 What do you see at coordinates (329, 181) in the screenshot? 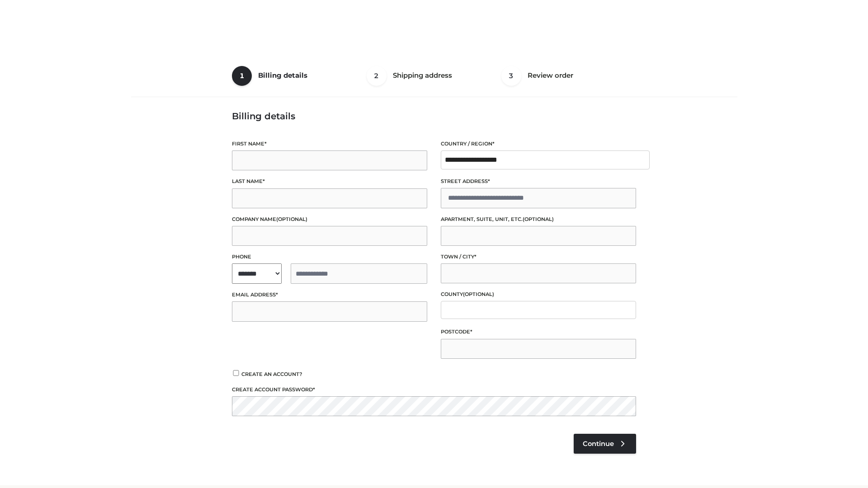
I see `label: Last name` at bounding box center [329, 181].